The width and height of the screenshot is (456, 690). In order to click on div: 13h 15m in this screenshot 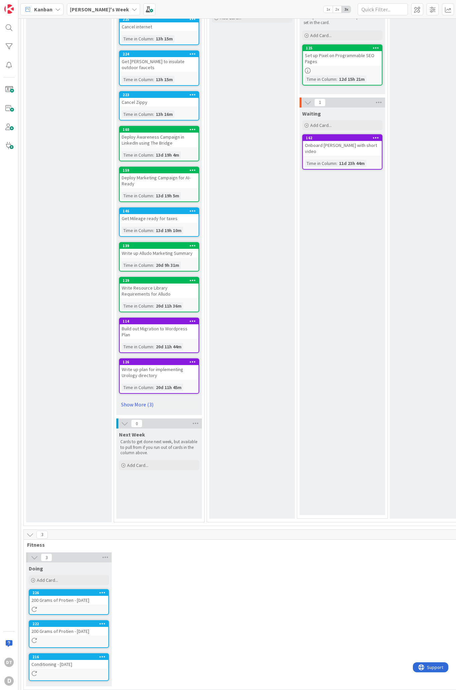, I will do `click(164, 39)`.